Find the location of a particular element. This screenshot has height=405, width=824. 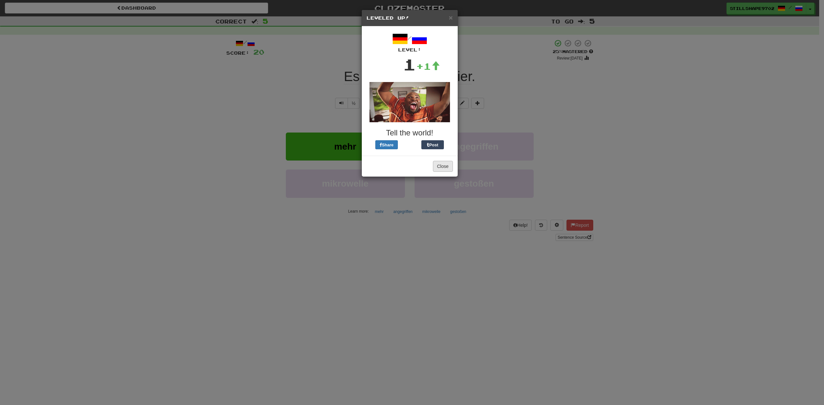

h3: Tell the world! is located at coordinates (410, 133).